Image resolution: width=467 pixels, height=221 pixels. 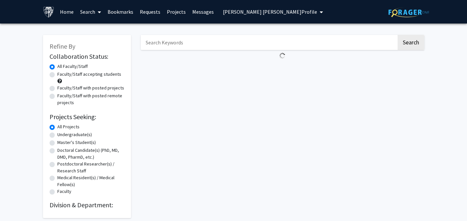 I want to click on label: All Projects, so click(x=68, y=126).